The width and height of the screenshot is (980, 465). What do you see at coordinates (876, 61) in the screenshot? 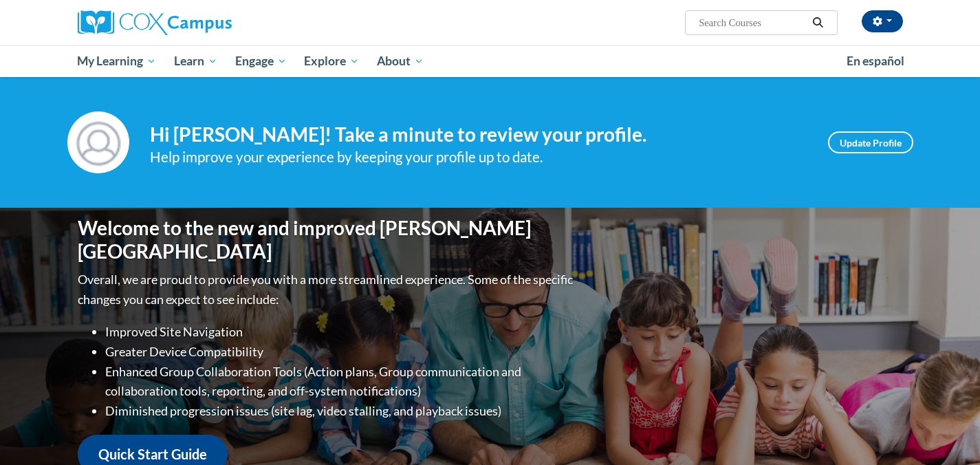
I see `a: En español` at bounding box center [876, 61].